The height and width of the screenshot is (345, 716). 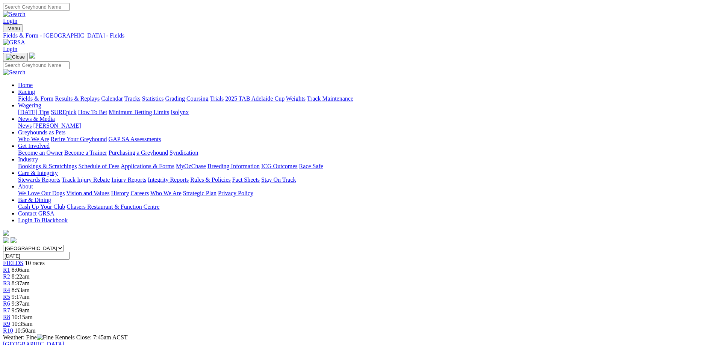 What do you see at coordinates (153, 98) in the screenshot?
I see `a: Statistics` at bounding box center [153, 98].